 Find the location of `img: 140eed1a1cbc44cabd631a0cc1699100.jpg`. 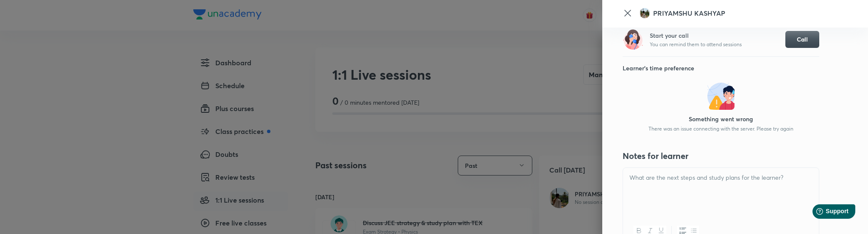

img: 140eed1a1cbc44cabd631a0cc1699100.jpg is located at coordinates (644, 13).